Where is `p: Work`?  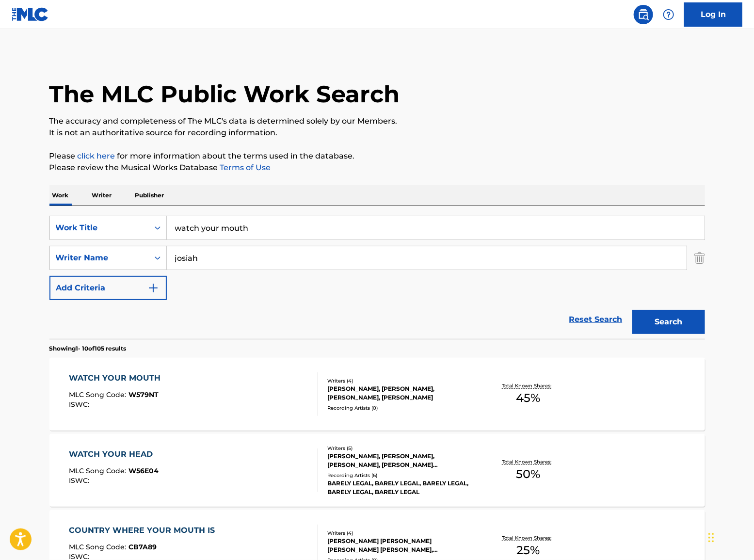
p: Work is located at coordinates (60, 195).